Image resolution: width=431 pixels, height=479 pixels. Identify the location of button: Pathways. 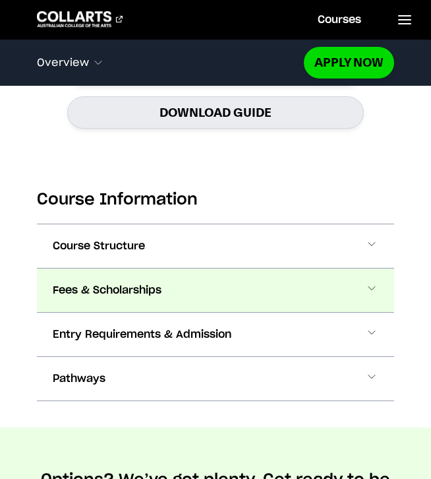
(216, 378).